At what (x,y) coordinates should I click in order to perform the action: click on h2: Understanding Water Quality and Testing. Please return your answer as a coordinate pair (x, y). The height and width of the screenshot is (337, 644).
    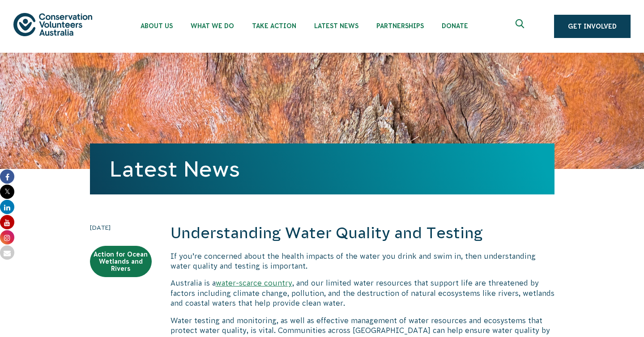
    Looking at the image, I should click on (363, 233).